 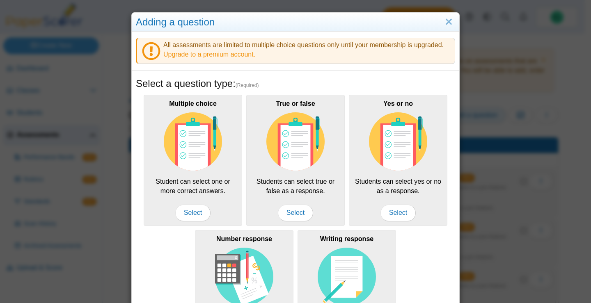 What do you see at coordinates (244, 239) in the screenshot?
I see `b: Number response` at bounding box center [244, 239].